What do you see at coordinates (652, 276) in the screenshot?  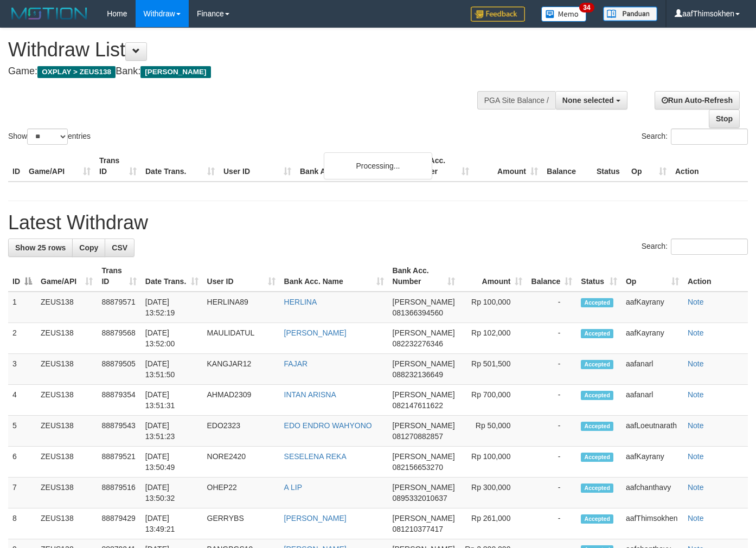 I see `th: Op: activate to sort column ascending` at bounding box center [652, 276].